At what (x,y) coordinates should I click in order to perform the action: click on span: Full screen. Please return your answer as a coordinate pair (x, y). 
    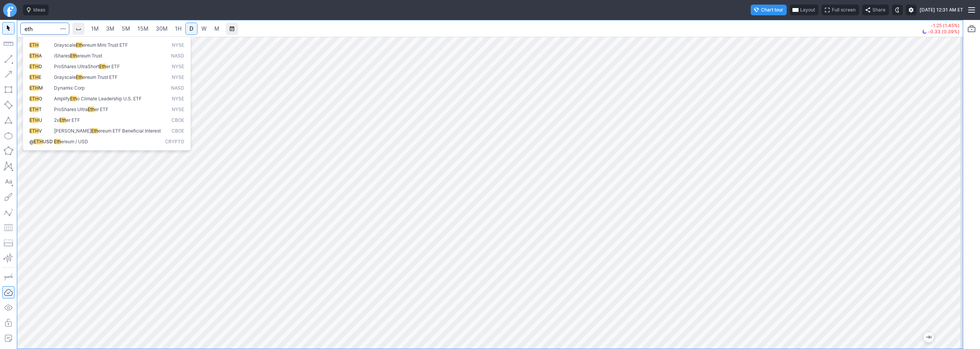
    Looking at the image, I should click on (844, 10).